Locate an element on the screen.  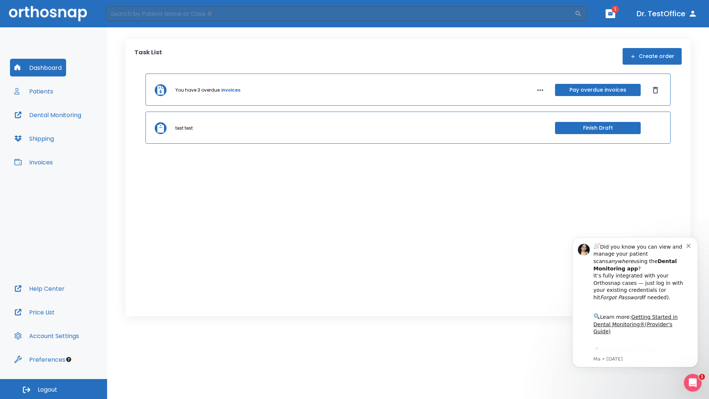
button: Preferences is located at coordinates (40, 359).